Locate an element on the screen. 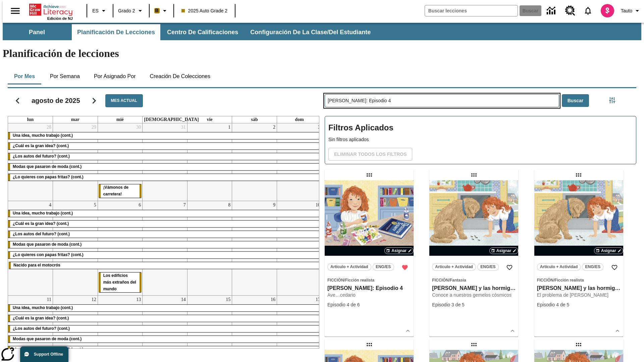 The height and width of the screenshot is (362, 644). div: ¡Vámonos de carretera! is located at coordinates (120, 191).